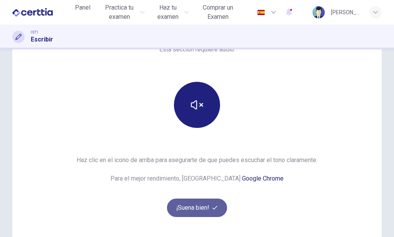 This screenshot has height=237, width=394. Describe the element at coordinates (261, 12) in the screenshot. I see `img: es` at that location.